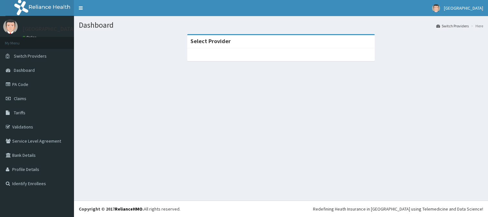  Describe the element at coordinates (452, 26) in the screenshot. I see `a: Switch Providers` at that location.